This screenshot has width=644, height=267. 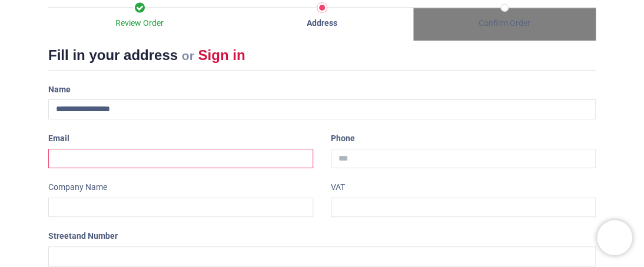 What do you see at coordinates (58, 139) in the screenshot?
I see `label: Email` at bounding box center [58, 139].